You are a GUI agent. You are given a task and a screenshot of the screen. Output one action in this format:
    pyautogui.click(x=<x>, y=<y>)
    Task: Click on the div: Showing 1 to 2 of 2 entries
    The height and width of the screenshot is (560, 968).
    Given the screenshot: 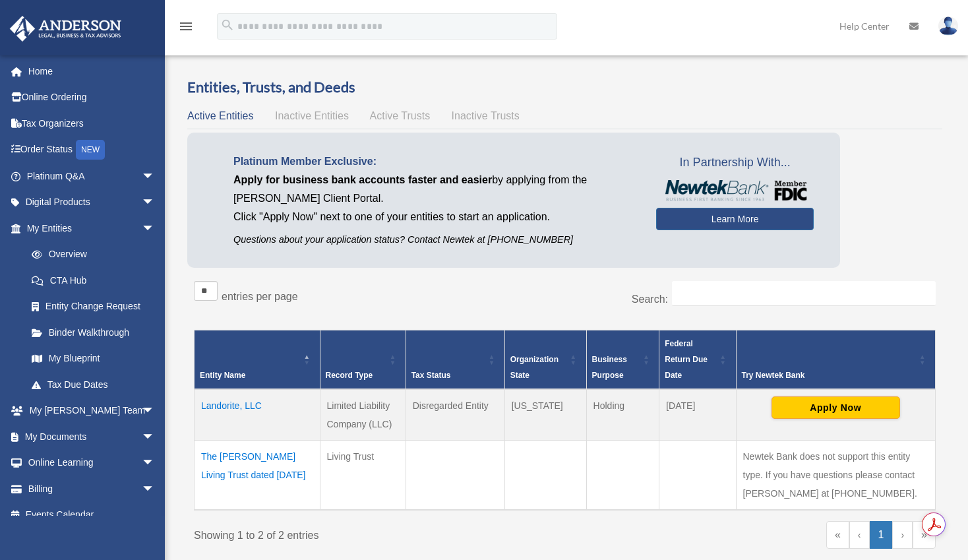 What is the action you would take?
    pyautogui.click(x=375, y=533)
    